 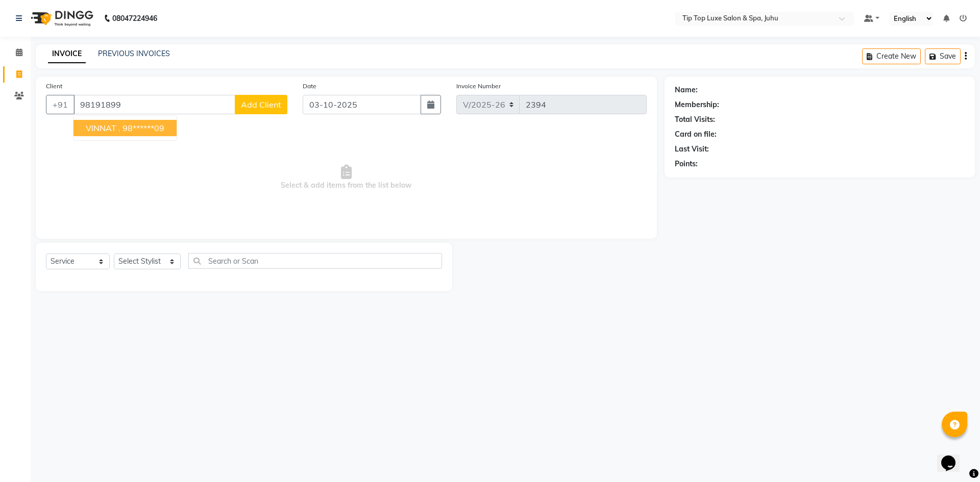 I want to click on button: Save, so click(x=943, y=56).